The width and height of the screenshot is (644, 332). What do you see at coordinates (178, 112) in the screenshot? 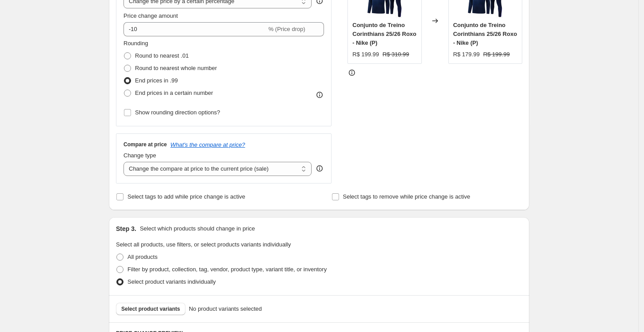
I see `span: Show rounding direction options?` at bounding box center [178, 112].